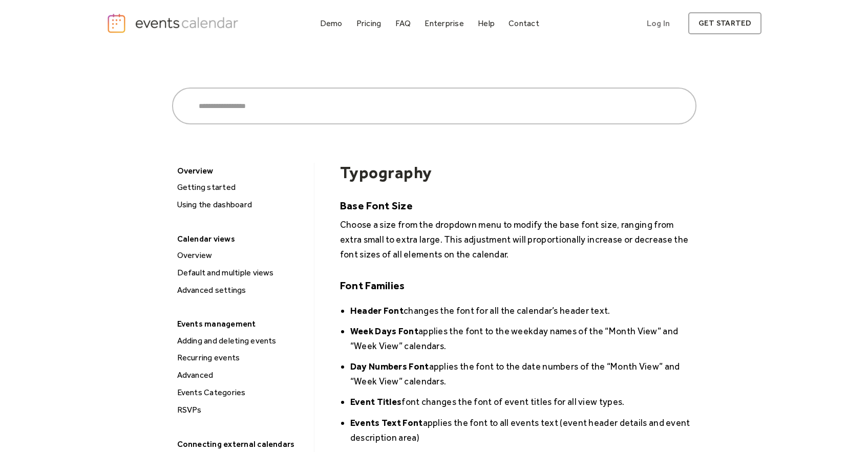 This screenshot has height=452, width=868. What do you see at coordinates (523, 401) in the screenshot?
I see `li: font changes the font of event titles for all view types.` at bounding box center [523, 401].